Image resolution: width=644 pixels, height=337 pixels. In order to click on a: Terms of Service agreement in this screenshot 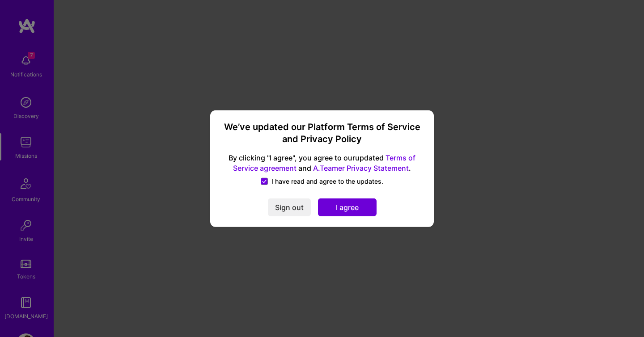, I will do `click(324, 163)`.